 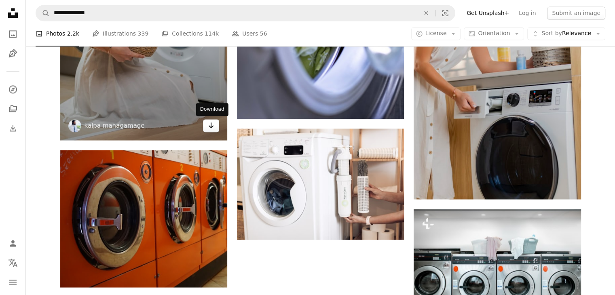 What do you see at coordinates (143, 34) in the screenshot?
I see `span: 339` at bounding box center [143, 34].